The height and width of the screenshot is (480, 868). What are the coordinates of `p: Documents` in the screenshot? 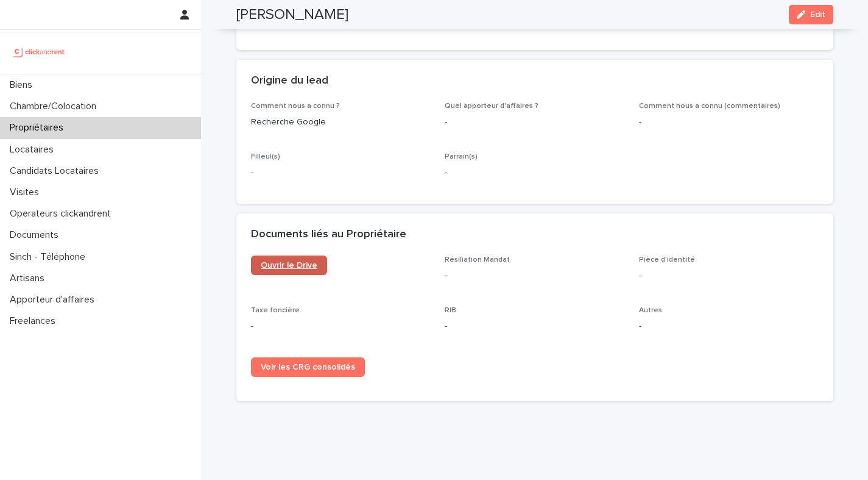 It's located at (36, 235).